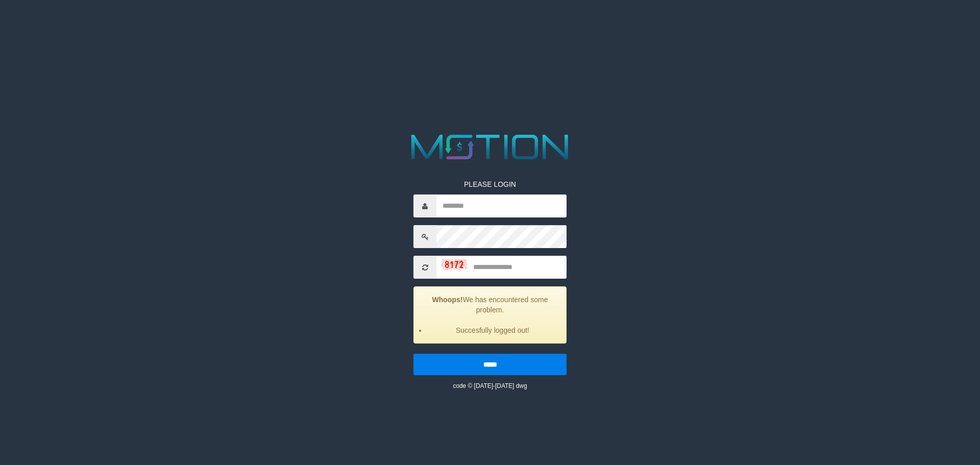  What do you see at coordinates (490, 147) in the screenshot?
I see `img: MOTION_logo.png` at bounding box center [490, 147].